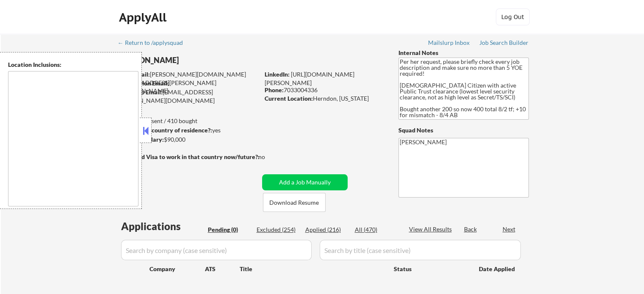  Describe the element at coordinates (217, 250) in the screenshot. I see `input: Search by company (case sensitive)` at that location.